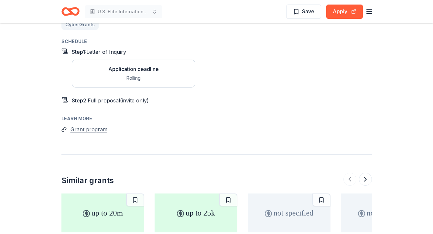 This screenshot has width=433, height=234. Describe the element at coordinates (309, 11) in the screenshot. I see `span: Save` at that location.